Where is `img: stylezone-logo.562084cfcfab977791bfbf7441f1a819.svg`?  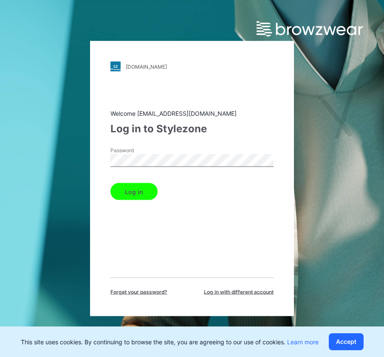
img: stylezone-logo.562084cfcfab977791bfbf7441f1a819.svg is located at coordinates (115, 67).